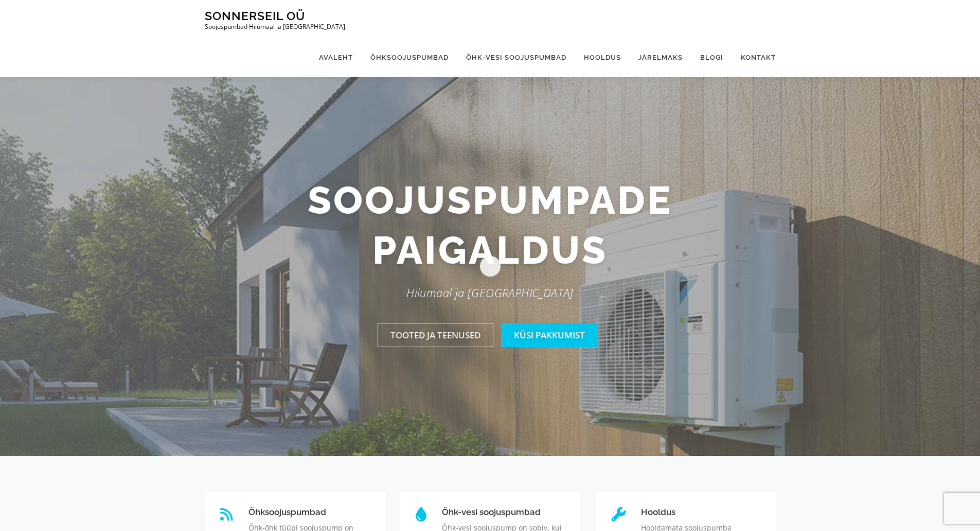 The width and height of the screenshot is (980, 531). Describe the element at coordinates (516, 57) in the screenshot. I see `a: Õhk-vesi soojuspumbad` at that location.